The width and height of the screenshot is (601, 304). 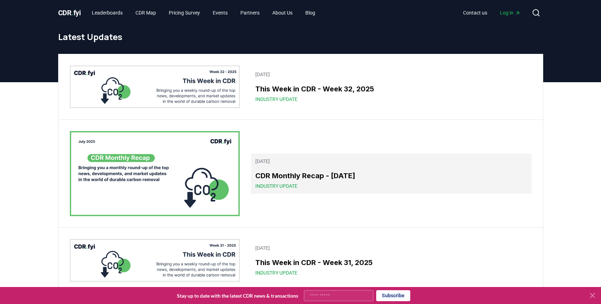 I want to click on a: Contact us, so click(x=475, y=13).